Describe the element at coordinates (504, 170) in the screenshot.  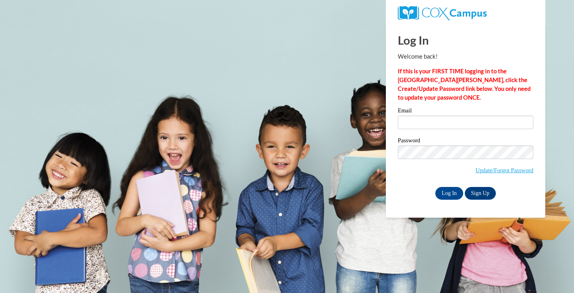
I see `a: Update/Forgot Password` at that location.